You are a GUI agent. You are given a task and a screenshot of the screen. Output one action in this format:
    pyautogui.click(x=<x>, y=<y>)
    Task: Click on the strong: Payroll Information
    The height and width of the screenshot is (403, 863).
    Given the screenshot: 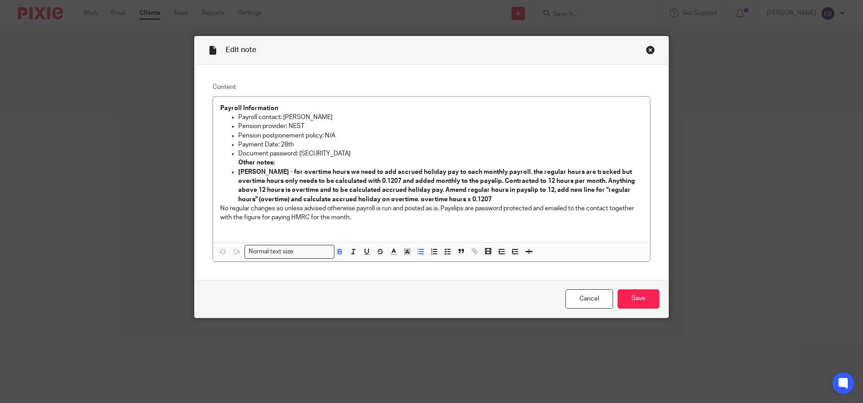 What is the action you would take?
    pyautogui.click(x=249, y=108)
    